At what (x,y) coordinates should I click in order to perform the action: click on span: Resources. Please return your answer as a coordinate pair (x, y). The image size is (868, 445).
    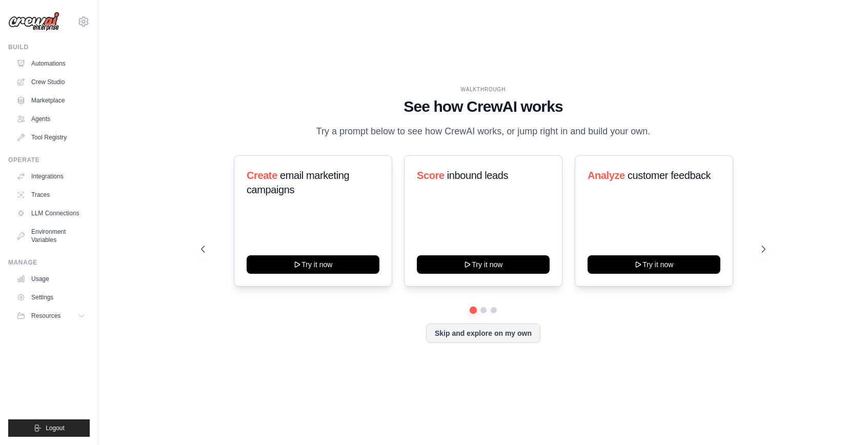
    Looking at the image, I should click on (46, 316).